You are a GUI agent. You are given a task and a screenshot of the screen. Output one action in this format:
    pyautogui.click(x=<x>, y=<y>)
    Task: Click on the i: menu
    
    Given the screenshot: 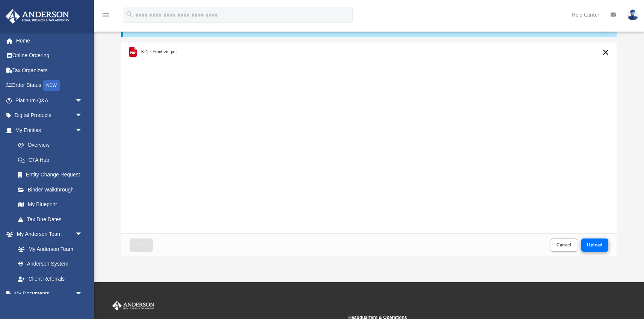 What is the action you would take?
    pyautogui.click(x=106, y=15)
    